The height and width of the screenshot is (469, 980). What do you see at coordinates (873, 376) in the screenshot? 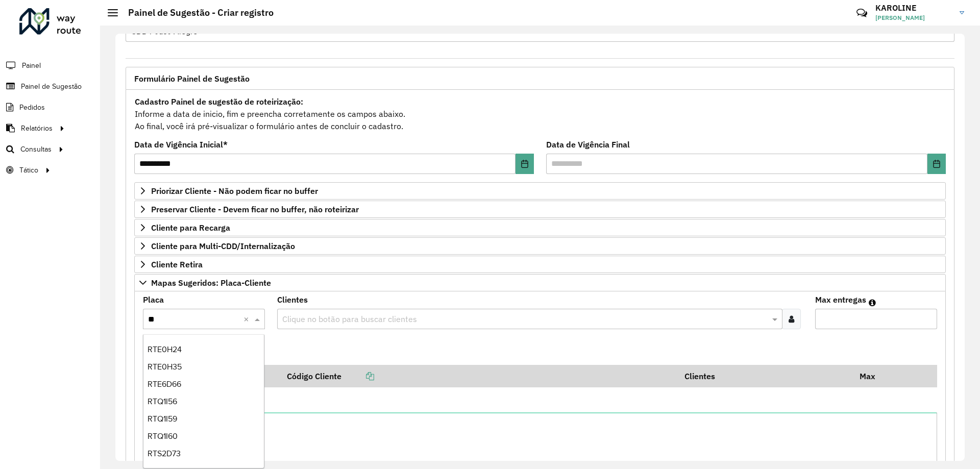
I see `th: Max` at bounding box center [873, 376].